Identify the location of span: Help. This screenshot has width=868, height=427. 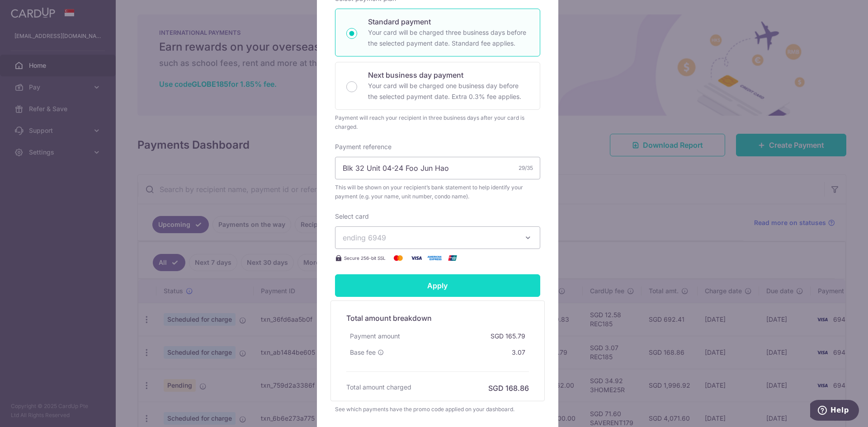
(30, 10).